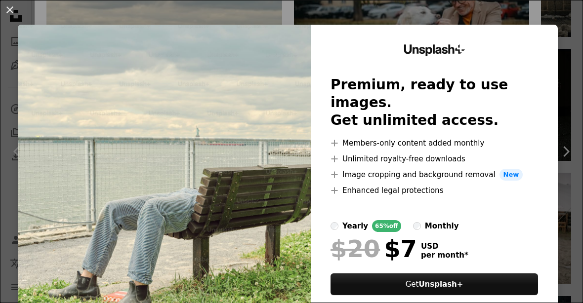 The width and height of the screenshot is (583, 303). Describe the element at coordinates (386, 226) in the screenshot. I see `div: 65% off` at that location.